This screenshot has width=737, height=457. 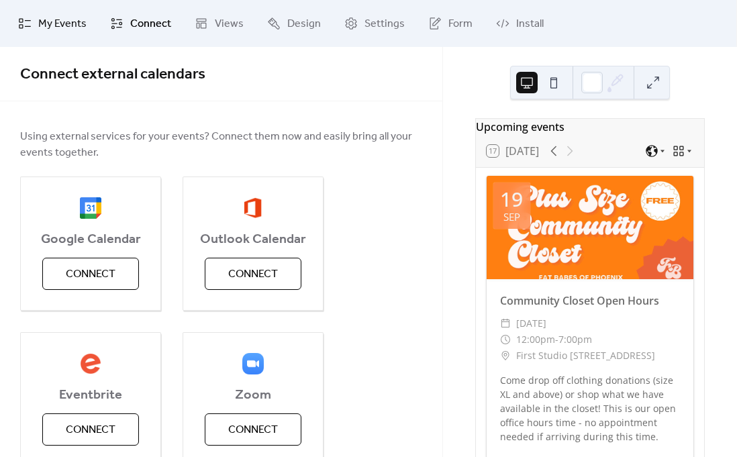 I want to click on a: Form, so click(x=450, y=23).